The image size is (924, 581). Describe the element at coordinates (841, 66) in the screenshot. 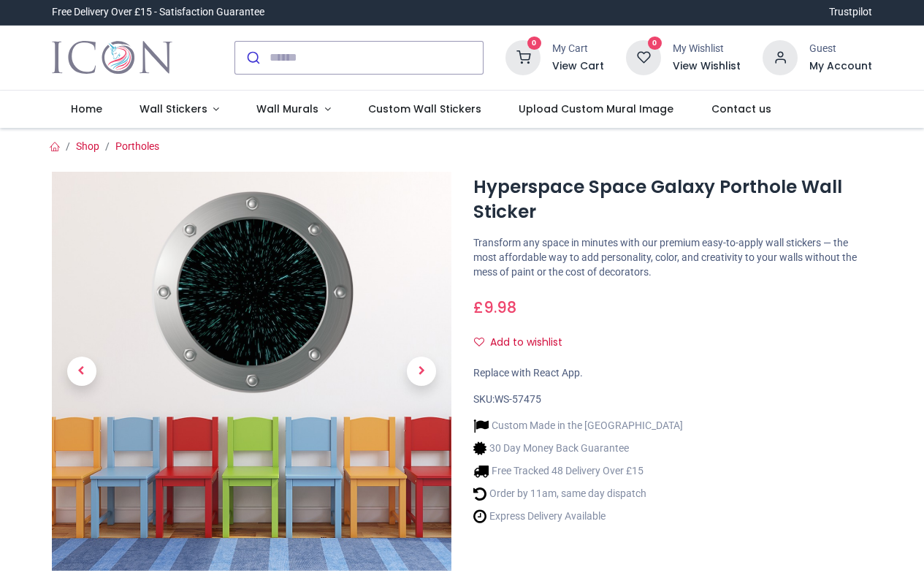

I see `a: My Account` at that location.